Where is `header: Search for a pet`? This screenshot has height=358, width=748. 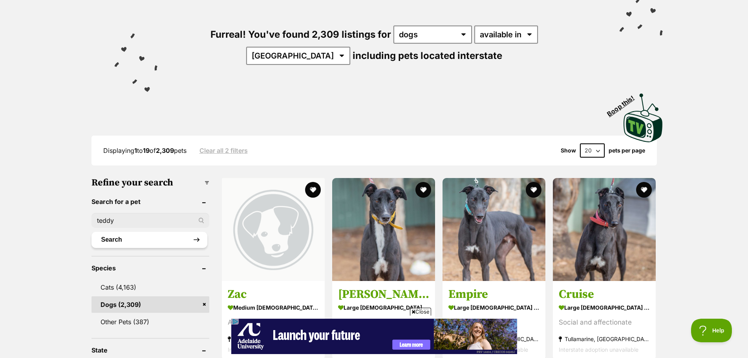 header: Search for a pet is located at coordinates (150, 201).